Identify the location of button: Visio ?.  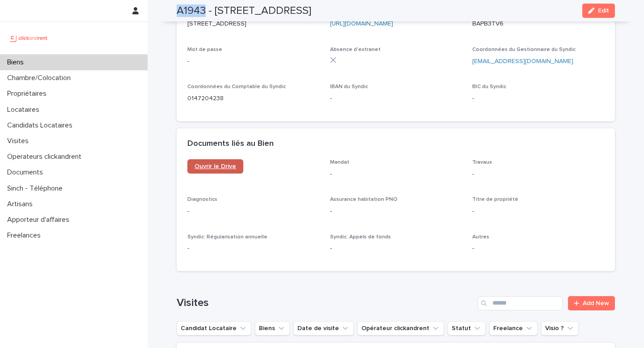
(560, 328).